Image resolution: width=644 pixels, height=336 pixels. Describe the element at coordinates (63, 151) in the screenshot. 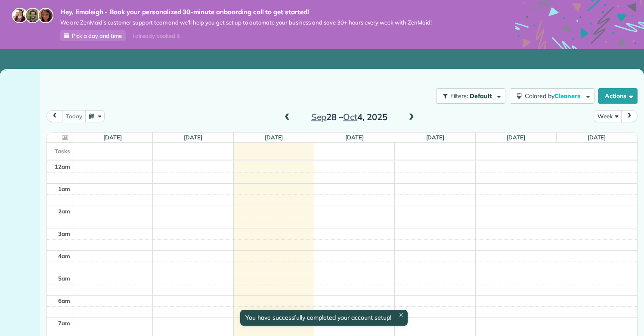

I see `span: Tasks` at that location.